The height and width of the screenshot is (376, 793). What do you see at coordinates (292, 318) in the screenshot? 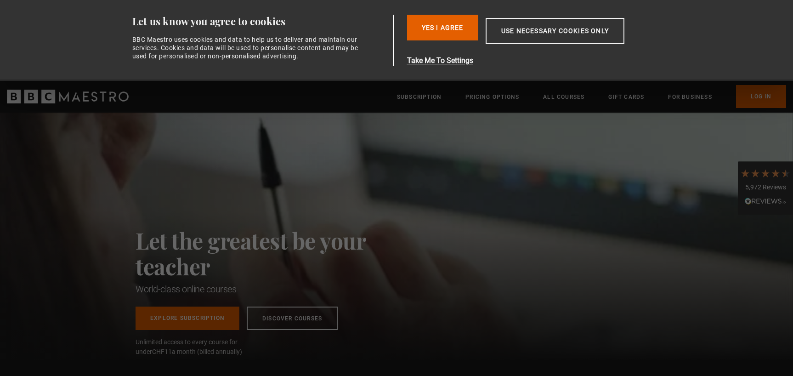
I see `a: Discover Courses` at bounding box center [292, 318].